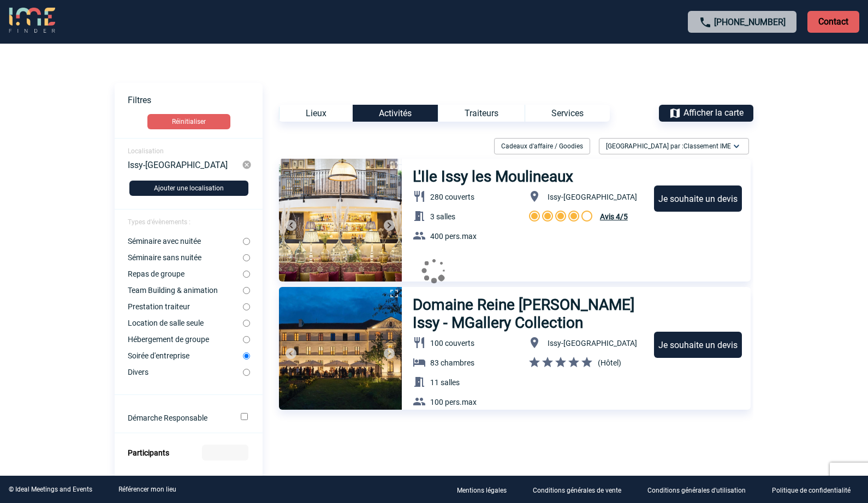 The height and width of the screenshot is (503, 868). I want to click on span: 100 pers.max, so click(453, 402).